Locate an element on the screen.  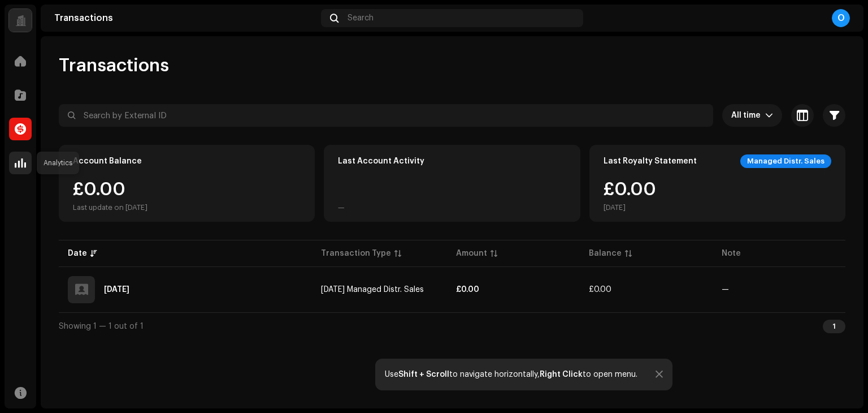
strong: £0.00 is located at coordinates (467, 289).